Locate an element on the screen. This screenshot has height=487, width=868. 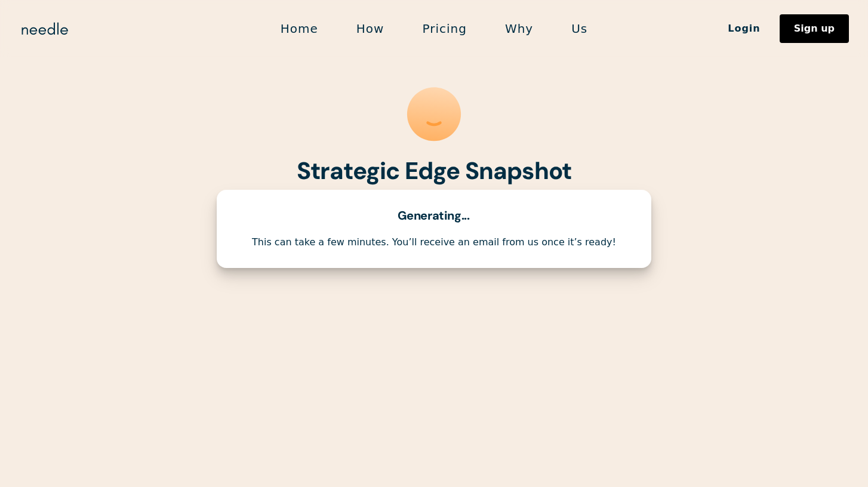
a: Login is located at coordinates (744, 28).